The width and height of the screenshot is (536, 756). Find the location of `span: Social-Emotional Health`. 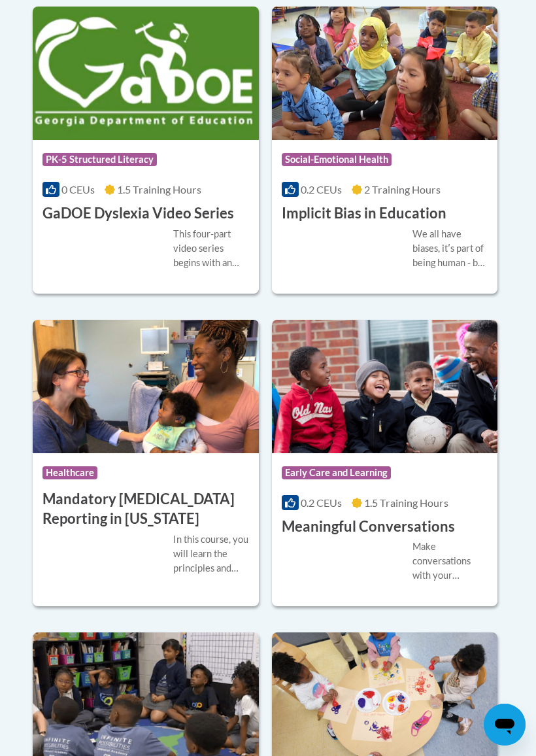

span: Social-Emotional Health is located at coordinates (337, 159).